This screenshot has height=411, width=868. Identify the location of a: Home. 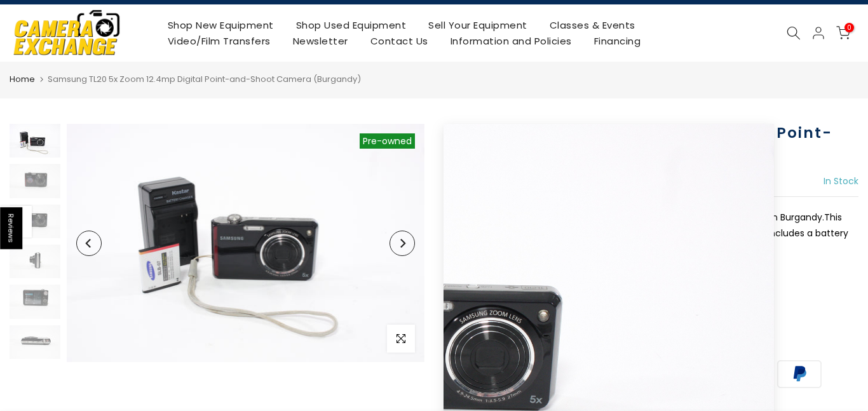
(22, 80).